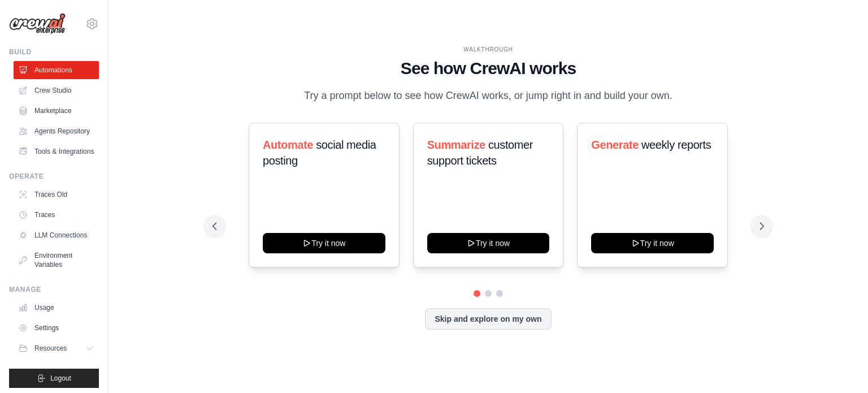 This screenshot has width=868, height=393. Describe the element at coordinates (56, 235) in the screenshot. I see `a: LLM Connections` at that location.